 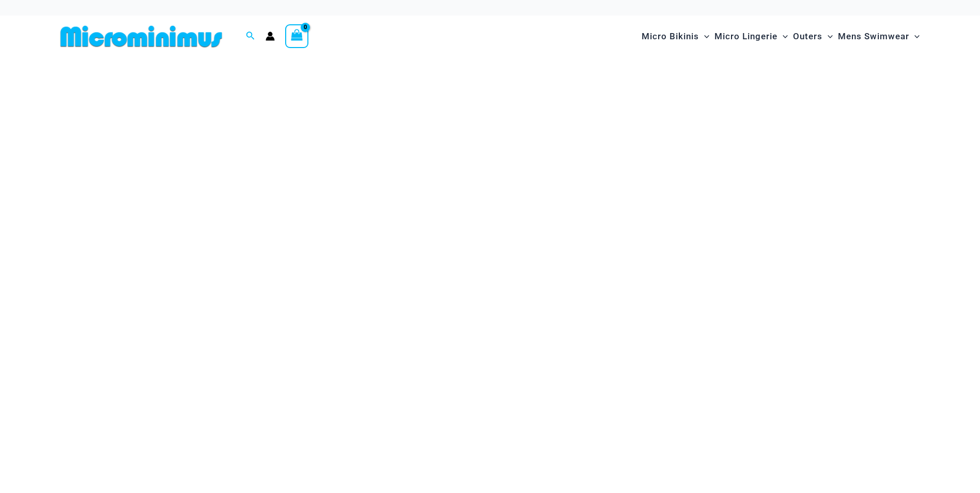 What do you see at coordinates (878, 36) in the screenshot?
I see `a: Mens SwimwearMenu ToggleMenu Toggle` at bounding box center [878, 36].